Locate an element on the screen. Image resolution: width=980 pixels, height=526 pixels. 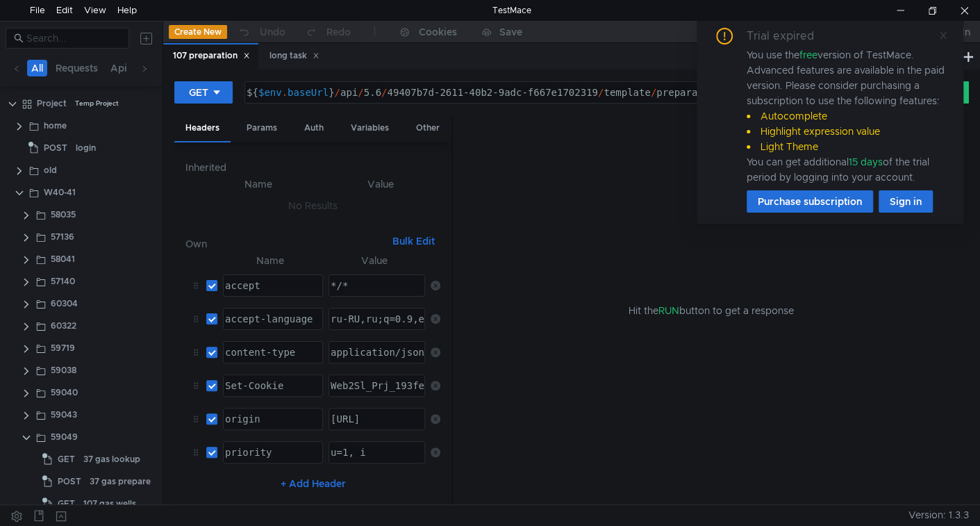
span: Version: 1.3.3 is located at coordinates (939, 514).